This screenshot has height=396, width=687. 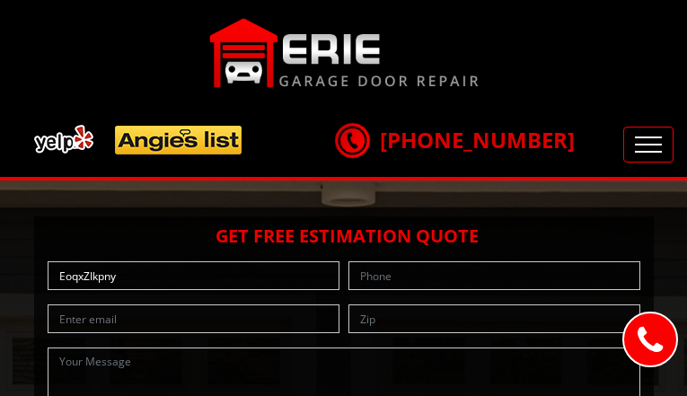 I want to click on img: add.png, so click(x=138, y=139).